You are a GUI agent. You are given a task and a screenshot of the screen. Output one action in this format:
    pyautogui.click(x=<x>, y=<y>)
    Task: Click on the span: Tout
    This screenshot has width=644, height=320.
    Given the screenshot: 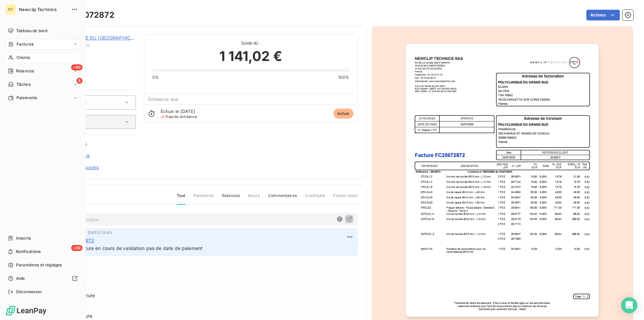 What is the action you would take?
    pyautogui.click(x=181, y=199)
    